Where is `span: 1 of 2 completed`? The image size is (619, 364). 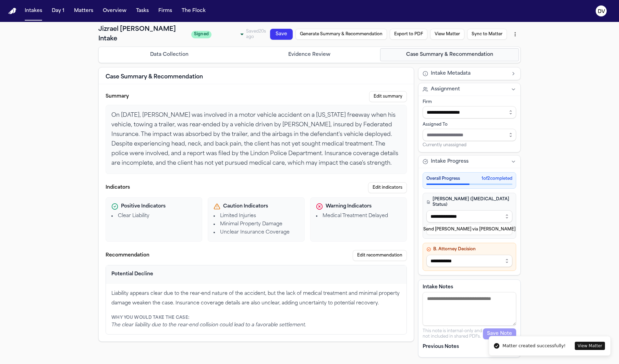
span: 1 of 2 completed is located at coordinates (497, 179).